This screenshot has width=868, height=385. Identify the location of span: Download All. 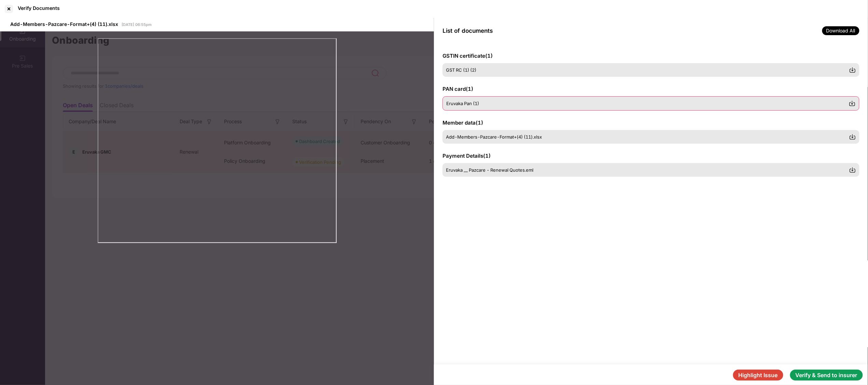
(840, 30).